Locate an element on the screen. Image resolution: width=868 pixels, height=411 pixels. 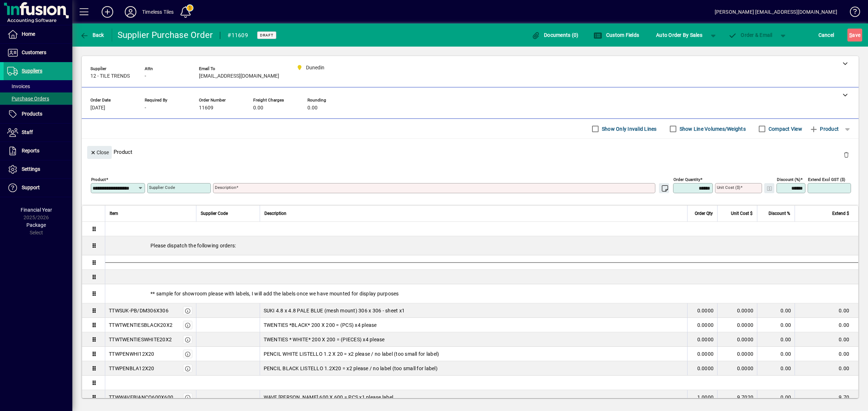
span: Extend $ is located at coordinates (840, 213).